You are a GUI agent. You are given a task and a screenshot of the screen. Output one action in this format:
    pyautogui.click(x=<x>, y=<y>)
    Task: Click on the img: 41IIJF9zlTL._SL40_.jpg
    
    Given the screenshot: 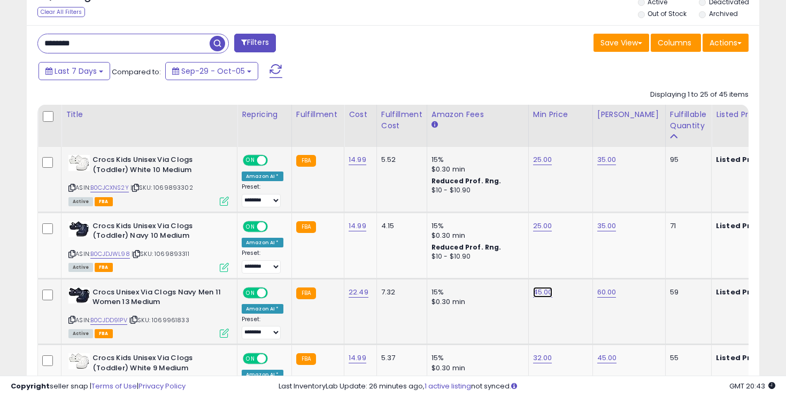 What is the action you would take?
    pyautogui.click(x=79, y=296)
    